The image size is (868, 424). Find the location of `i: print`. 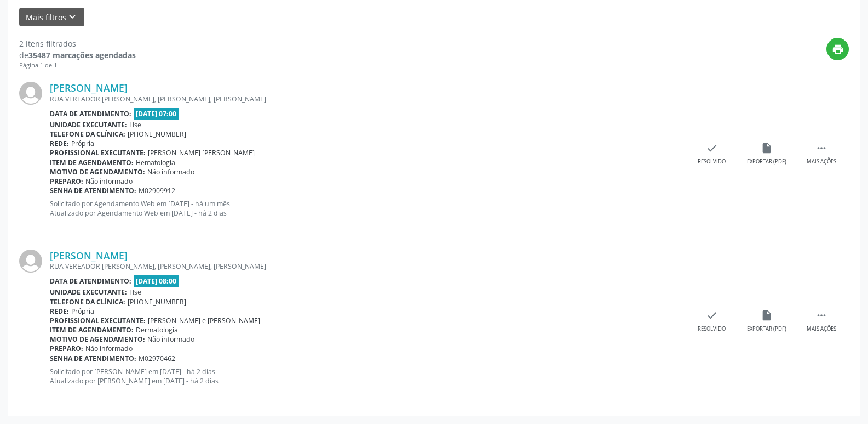

i: print is located at coordinates (838, 49).